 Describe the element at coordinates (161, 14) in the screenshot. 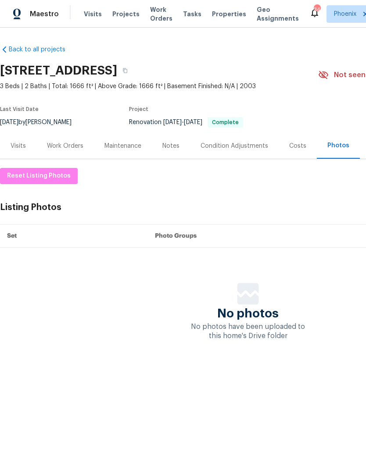

I see `span: Work Orders` at that location.